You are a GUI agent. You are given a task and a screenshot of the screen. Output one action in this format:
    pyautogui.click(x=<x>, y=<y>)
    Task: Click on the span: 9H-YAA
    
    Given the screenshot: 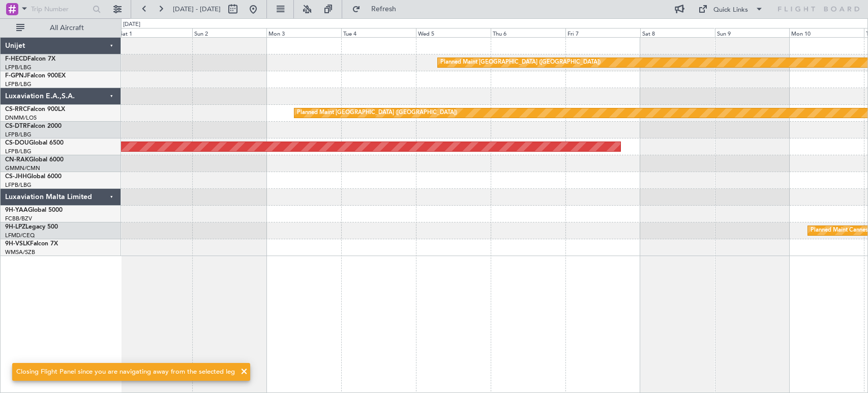 What is the action you would take?
    pyautogui.click(x=16, y=210)
    